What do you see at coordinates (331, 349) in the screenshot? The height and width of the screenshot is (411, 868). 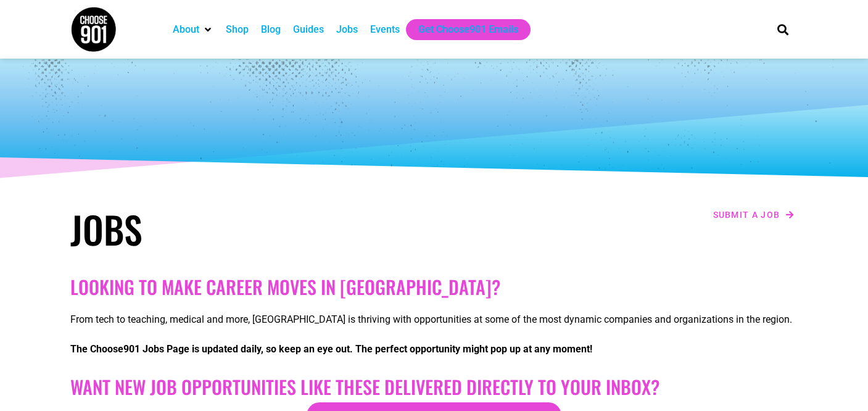 I see `strong: The Choose901 Jobs Page is updated daily, so keep an eye out. The perfect opportunity might pop u...` at bounding box center [331, 349].